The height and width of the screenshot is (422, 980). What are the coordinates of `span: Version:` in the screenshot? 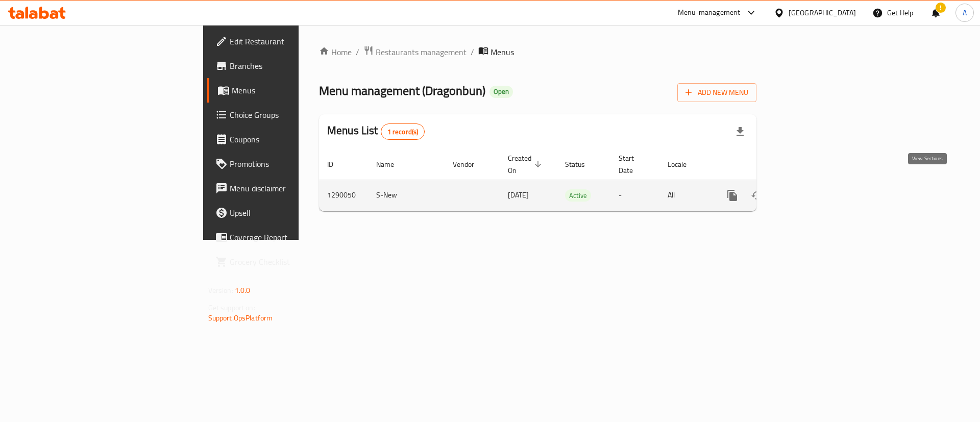 It's located at (220, 290).